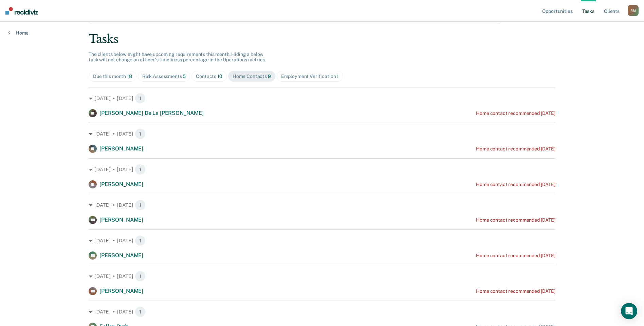 This screenshot has width=644, height=326. Describe the element at coordinates (164, 76) in the screenshot. I see `div: Risk Assessments` at that location.